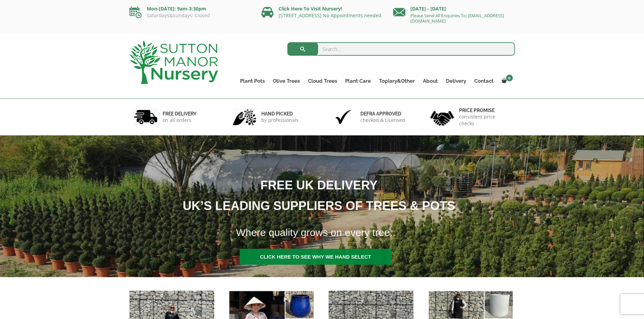 This screenshot has height=319, width=644. I want to click on a: Delivery, so click(456, 81).